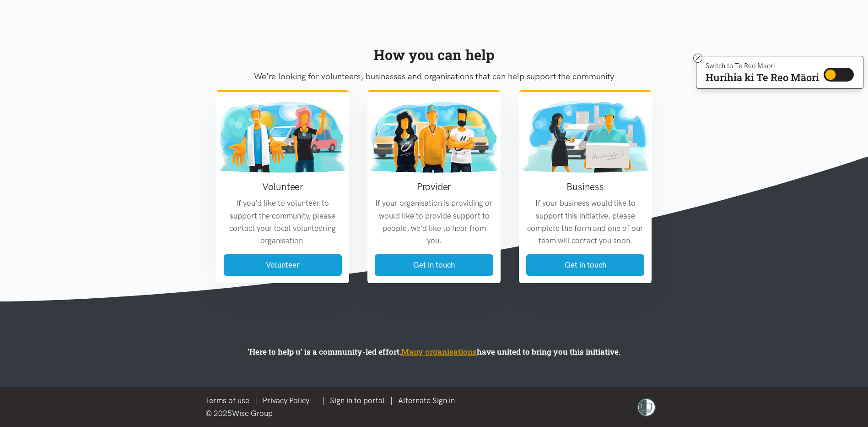 This screenshot has width=868, height=427. I want to click on p: If you'd like to volunteer to support the community, please contact your local volunteering organ..., so click(283, 222).